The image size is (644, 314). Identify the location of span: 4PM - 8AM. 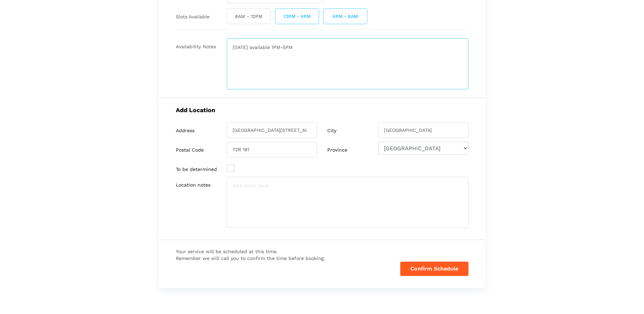
(345, 16).